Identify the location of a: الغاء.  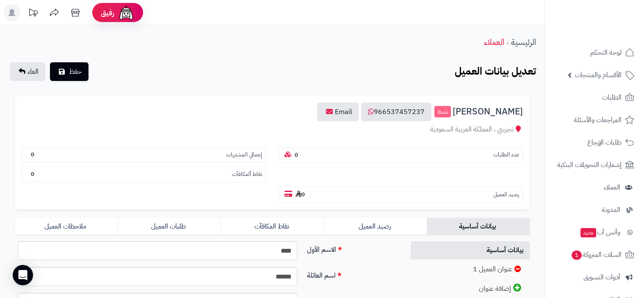
(27, 71).